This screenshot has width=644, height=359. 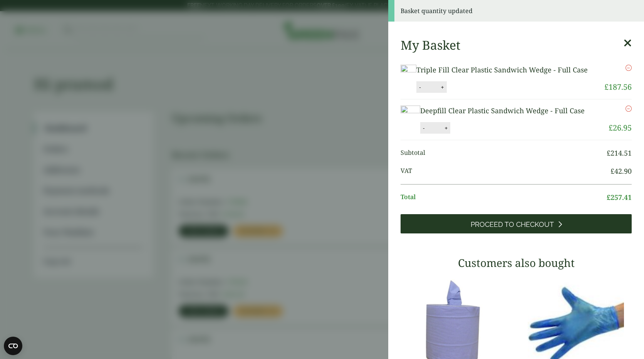 I want to click on h3: Customers also bought, so click(x=516, y=263).